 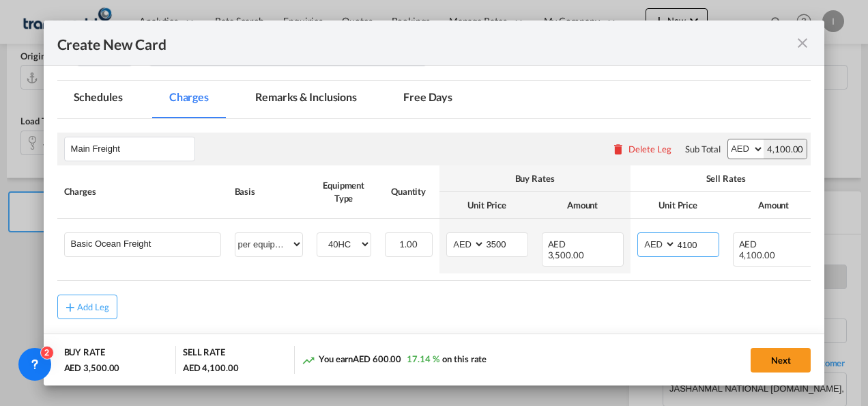 What do you see at coordinates (94, 306) in the screenshot?
I see `div: Add Leg` at bounding box center [94, 306].